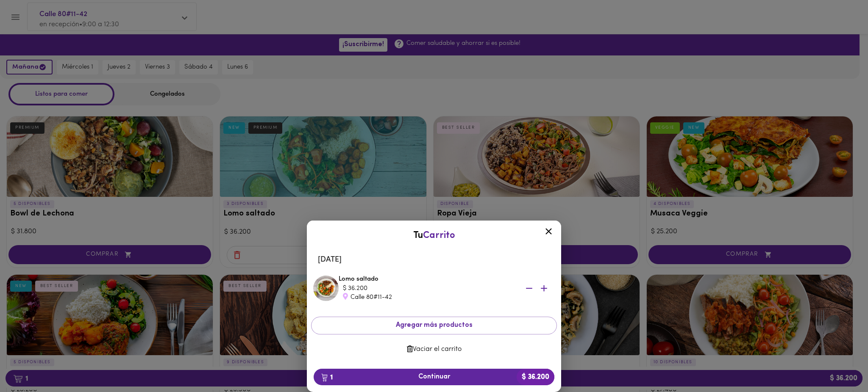 The image size is (868, 392). What do you see at coordinates (434, 325) in the screenshot?
I see `button: Agregar más productos` at bounding box center [434, 325].